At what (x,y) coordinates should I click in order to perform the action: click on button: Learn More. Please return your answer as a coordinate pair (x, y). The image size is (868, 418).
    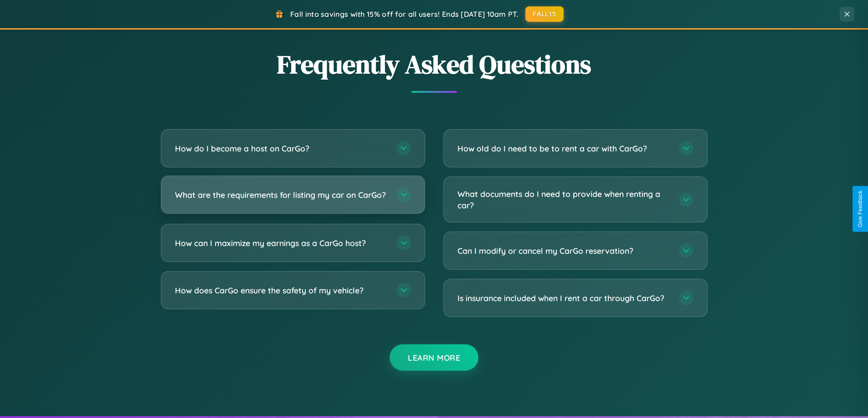
    Looking at the image, I should click on (434, 358).